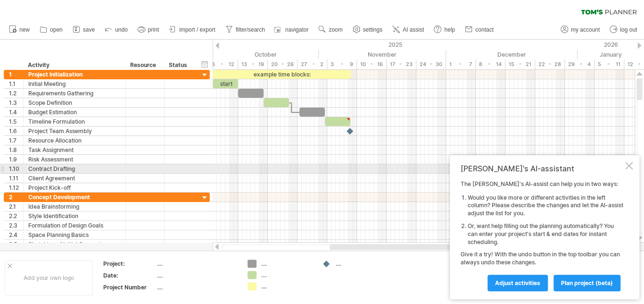 The height and width of the screenshot is (304, 644). What do you see at coordinates (342, 64) in the screenshot?
I see `div: 3 - 9` at bounding box center [342, 64].